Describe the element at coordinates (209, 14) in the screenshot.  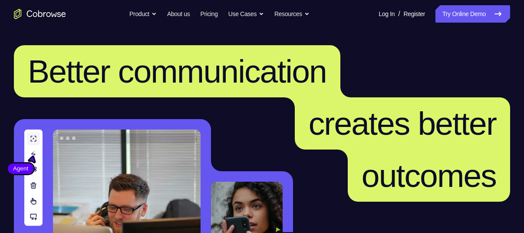
I see `a: Pricing` at that location.